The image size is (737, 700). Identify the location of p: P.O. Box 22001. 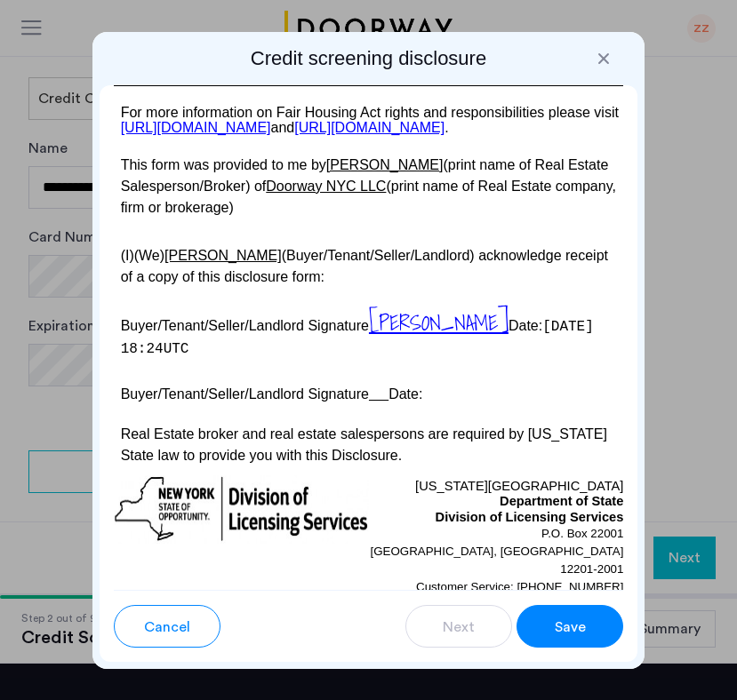
(495, 533).